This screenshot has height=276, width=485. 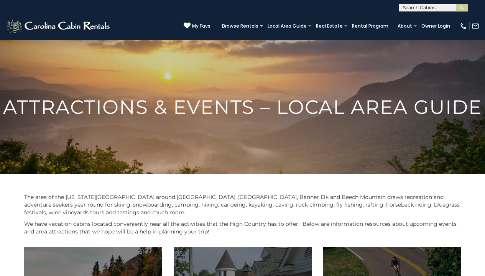 I want to click on a: Owner Login, so click(x=436, y=26).